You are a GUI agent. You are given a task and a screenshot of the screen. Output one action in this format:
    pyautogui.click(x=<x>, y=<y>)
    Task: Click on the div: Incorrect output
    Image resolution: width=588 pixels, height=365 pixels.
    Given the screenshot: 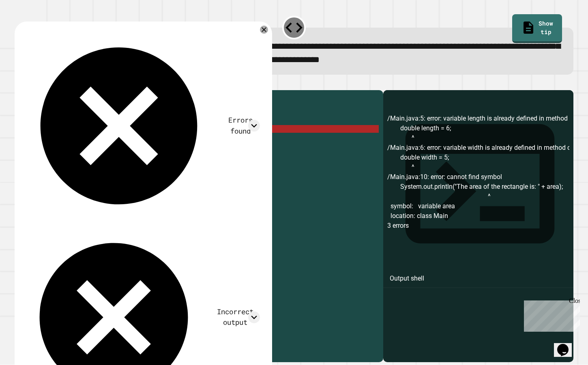 What is the action you would take?
    pyautogui.click(x=235, y=317)
    